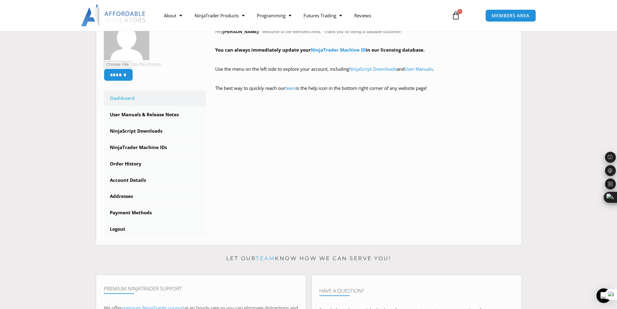  What do you see at coordinates (301, 15) in the screenshot?
I see `nav: Menu` at bounding box center [301, 15].